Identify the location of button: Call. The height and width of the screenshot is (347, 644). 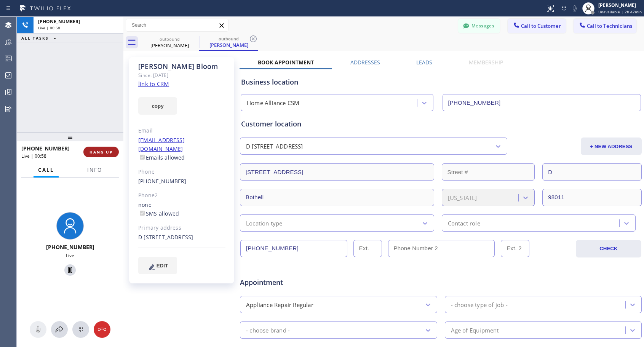
(46, 170).